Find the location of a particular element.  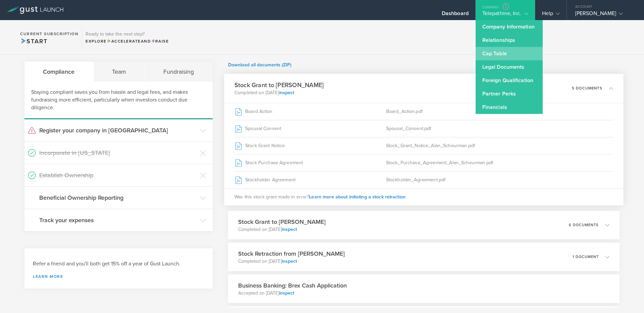

p: 6 documents is located at coordinates (584, 225).